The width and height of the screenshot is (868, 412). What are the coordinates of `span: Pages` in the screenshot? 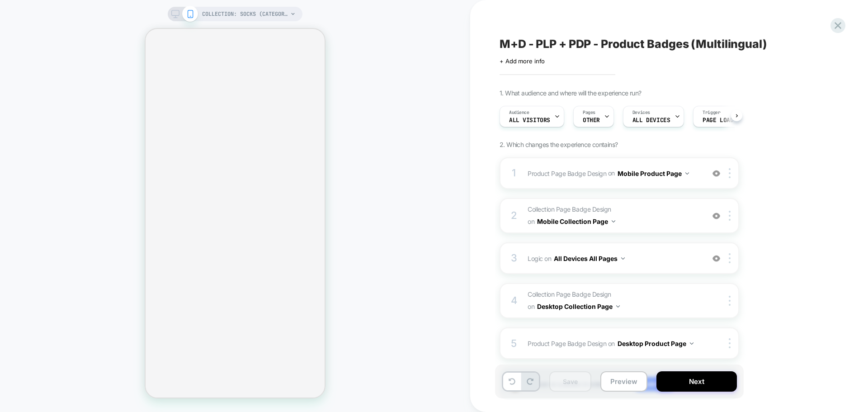 It's located at (590, 112).